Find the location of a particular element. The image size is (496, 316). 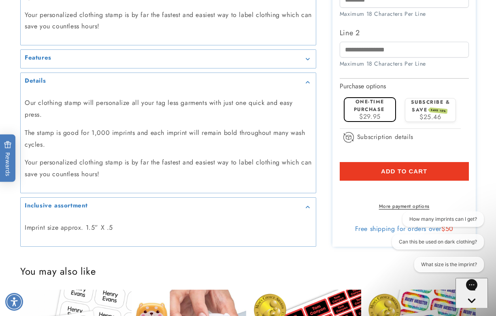

div: Accessibility Menu is located at coordinates (14, 302).